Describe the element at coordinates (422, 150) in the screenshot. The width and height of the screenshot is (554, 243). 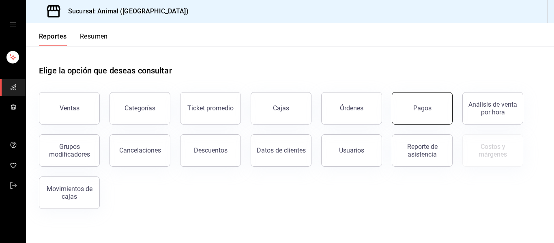
I see `button: Reporte de asistencia` at that location.